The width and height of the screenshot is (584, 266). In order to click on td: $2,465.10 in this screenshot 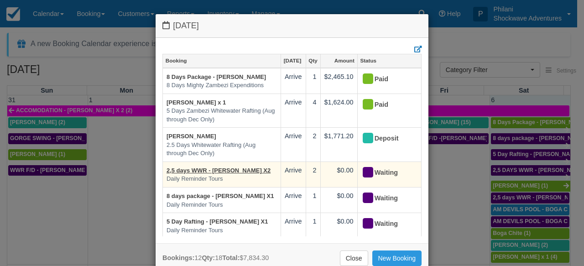, I will do `click(338, 81)`.